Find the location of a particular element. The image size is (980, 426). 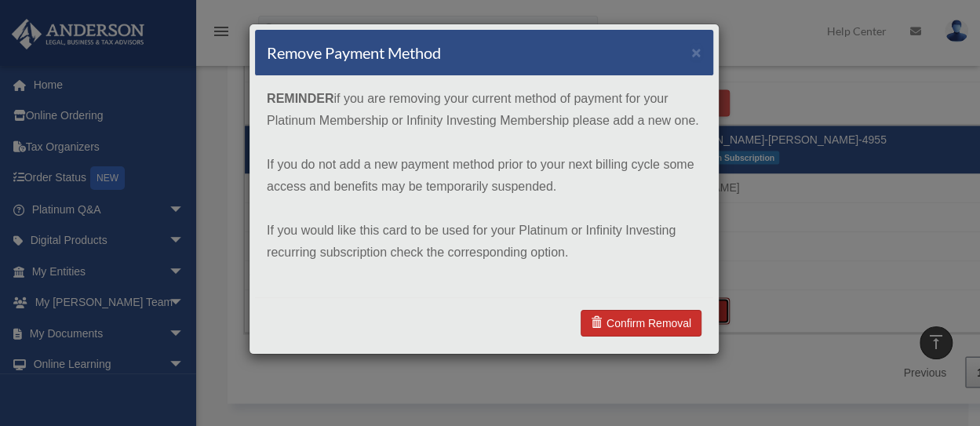

div: if you are removing your current method of payment for your Platinum Membership or Infinity Inves... is located at coordinates (484, 187).